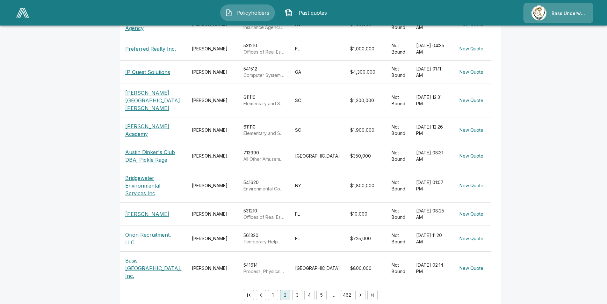 This screenshot has height=304, width=607. What do you see at coordinates (264, 268) in the screenshot?
I see `div: 541614` at bounding box center [264, 268].